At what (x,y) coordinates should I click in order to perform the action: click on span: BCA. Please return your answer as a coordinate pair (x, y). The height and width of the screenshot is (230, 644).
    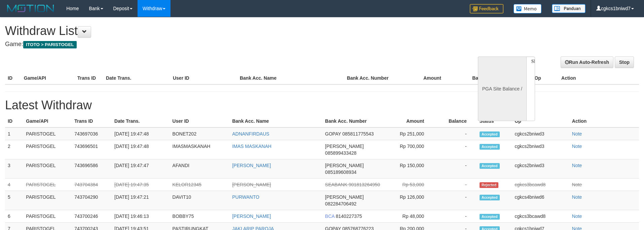
    Looking at the image, I should click on (330, 217).